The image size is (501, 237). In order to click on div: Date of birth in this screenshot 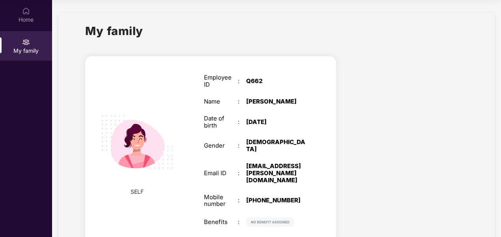, I will do `click(221, 122)`.